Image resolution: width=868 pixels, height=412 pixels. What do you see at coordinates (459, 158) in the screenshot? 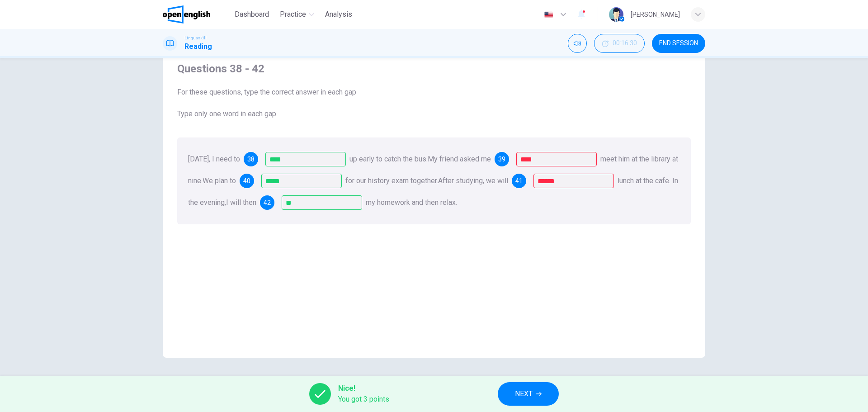
I see `span: My friend asked me` at bounding box center [459, 158].